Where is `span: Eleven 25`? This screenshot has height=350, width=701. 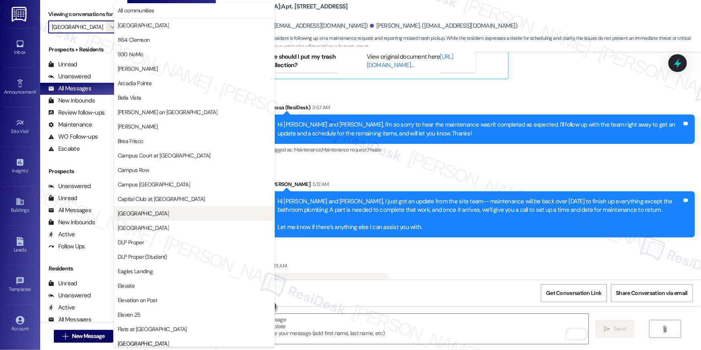
span: Eleven 25 is located at coordinates (129, 314).